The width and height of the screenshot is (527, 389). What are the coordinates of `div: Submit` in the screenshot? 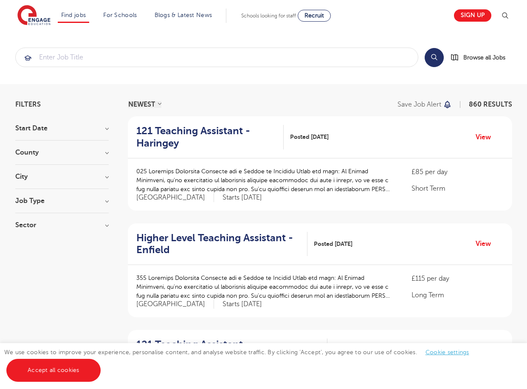 It's located at (217, 57).